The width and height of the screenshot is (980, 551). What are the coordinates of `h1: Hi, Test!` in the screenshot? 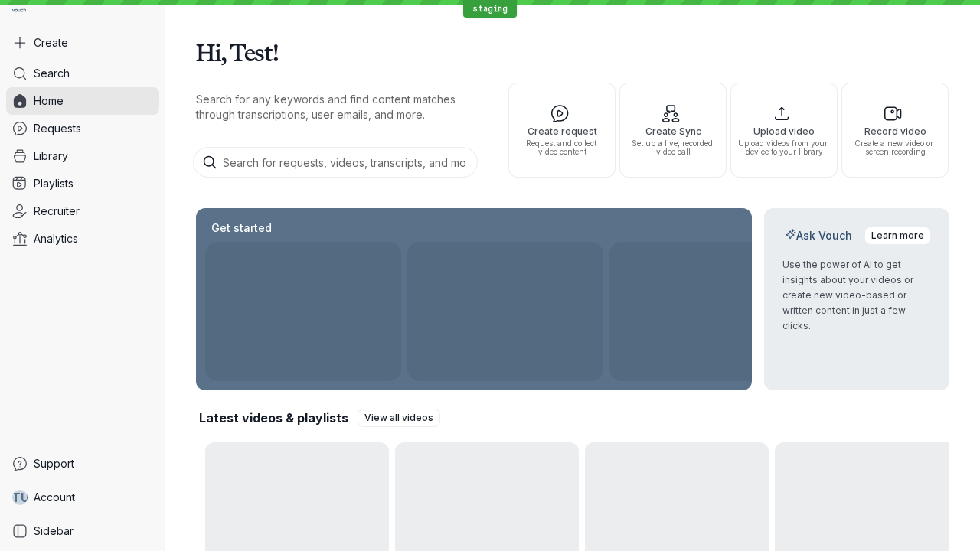 It's located at (573, 52).